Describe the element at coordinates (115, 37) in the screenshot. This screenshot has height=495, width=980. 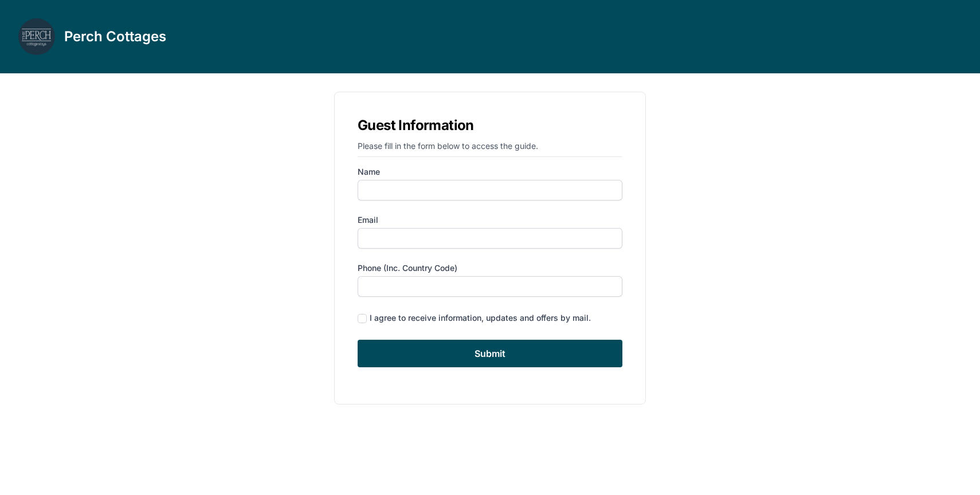
I see `h3: Perch Cottages` at that location.